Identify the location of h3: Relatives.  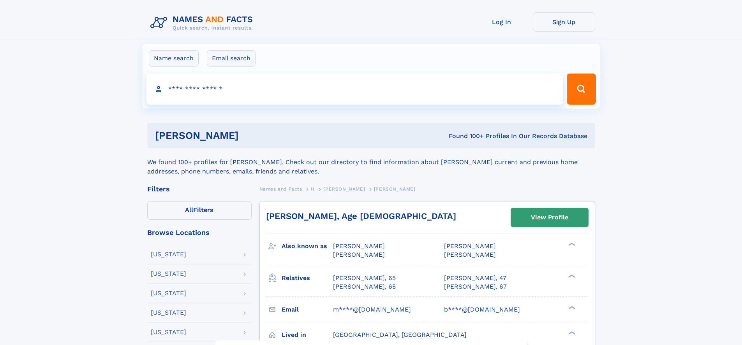
(307, 278).